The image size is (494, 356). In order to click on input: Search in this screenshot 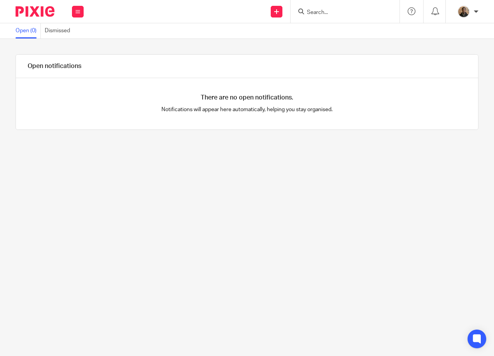, I will do `click(341, 13)`.